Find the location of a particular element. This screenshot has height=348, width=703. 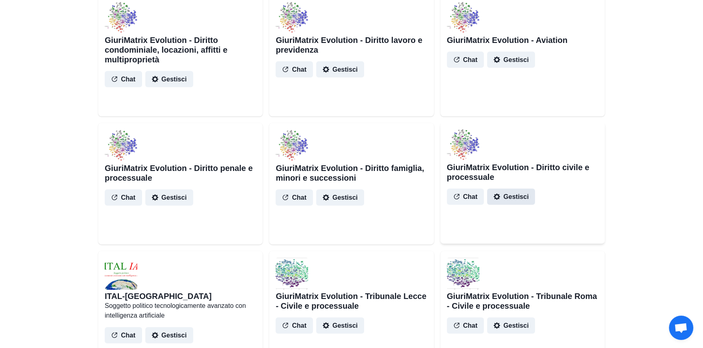

h2: GiuriMatrix Evolution - Tribunale Lecce - Civile e processuale is located at coordinates (351, 301).